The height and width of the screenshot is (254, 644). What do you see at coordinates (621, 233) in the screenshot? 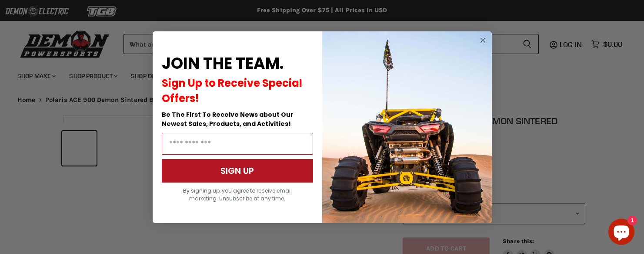
I see `inbox-online-store-chat: Shopify online store chat` at bounding box center [621, 233].